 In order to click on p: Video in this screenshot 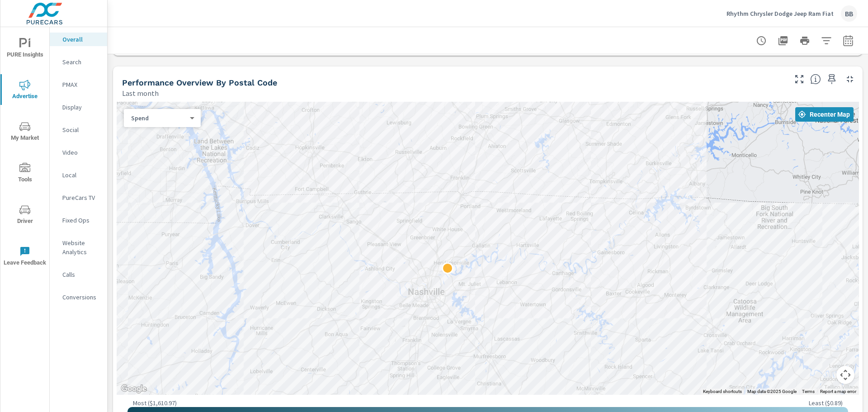, I will do `click(81, 153)`.